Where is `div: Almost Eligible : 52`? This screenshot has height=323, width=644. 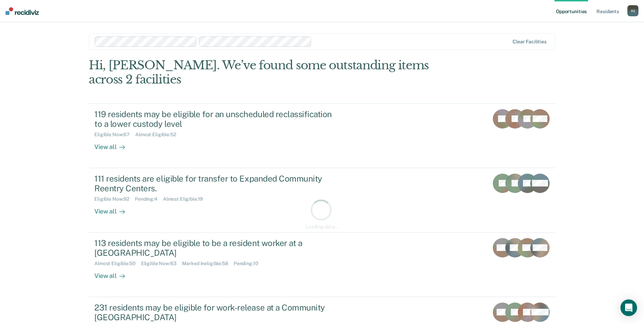
div: Almost Eligible : 52 is located at coordinates (159, 134).